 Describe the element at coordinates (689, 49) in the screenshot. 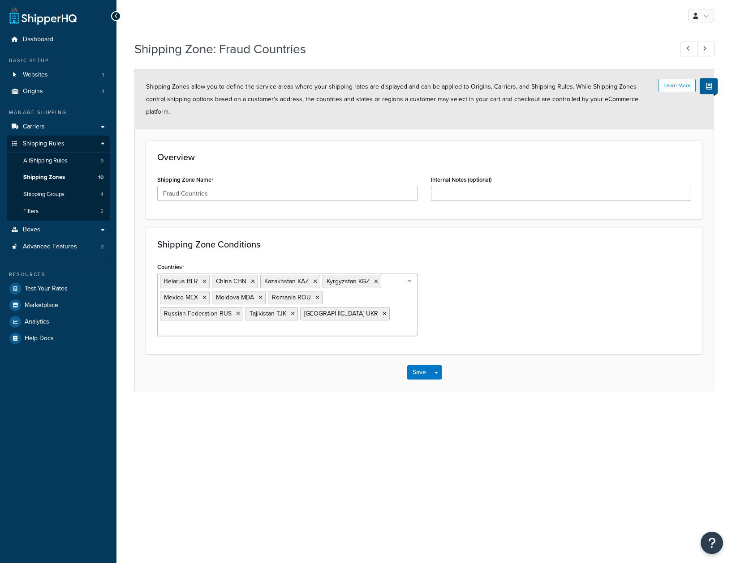

I see `a: Previous Record` at that location.